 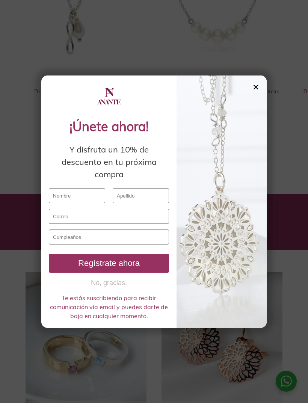 I want to click on img: logo, so click(x=109, y=96).